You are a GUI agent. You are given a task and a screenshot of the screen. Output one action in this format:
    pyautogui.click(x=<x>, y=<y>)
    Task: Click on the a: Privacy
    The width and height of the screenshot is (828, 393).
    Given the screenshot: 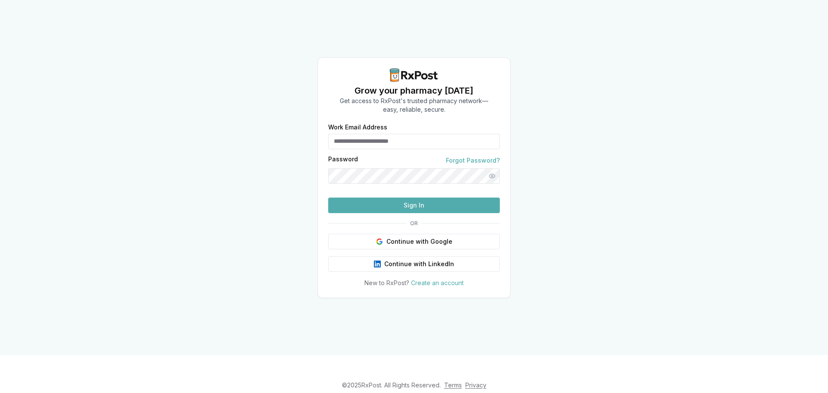 What is the action you would take?
    pyautogui.click(x=476, y=385)
    